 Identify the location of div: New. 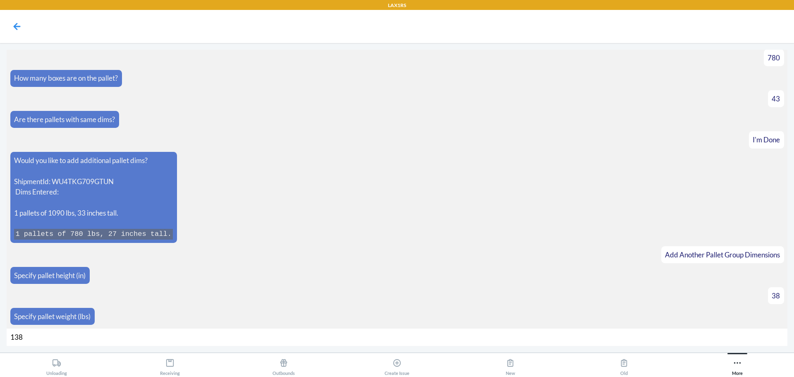
(510, 365).